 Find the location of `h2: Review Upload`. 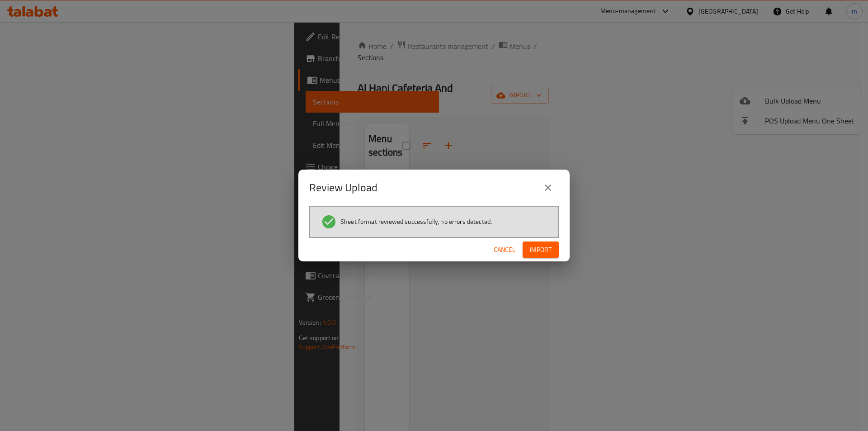

h2: Review Upload is located at coordinates (343, 188).